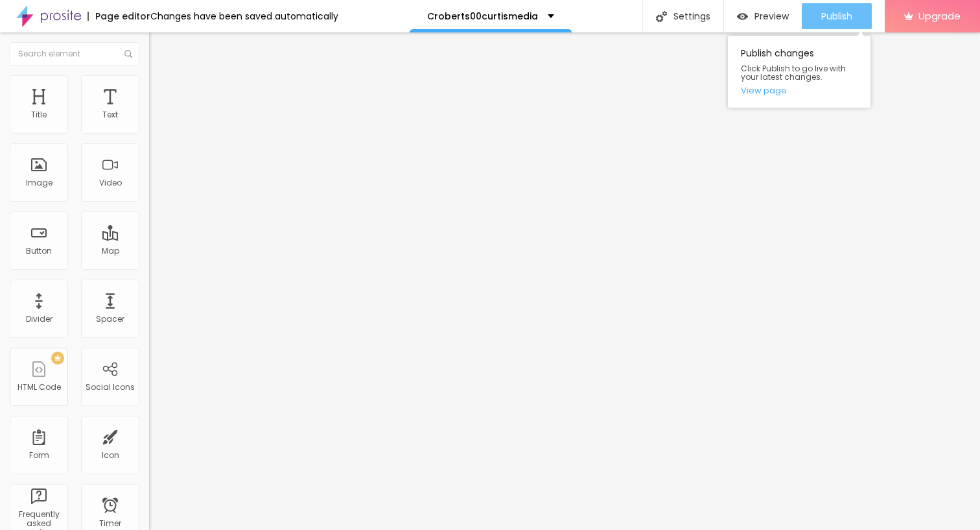  What do you see at coordinates (110, 115) in the screenshot?
I see `div: Text` at bounding box center [110, 115].